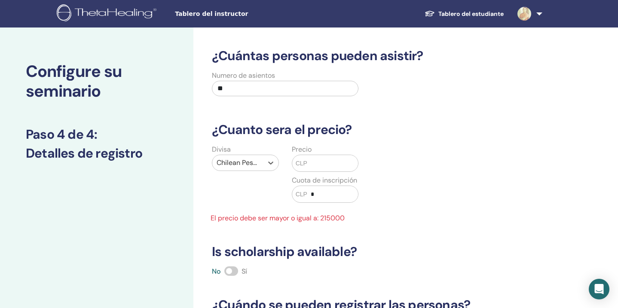 This screenshot has height=308, width=618. What do you see at coordinates (599, 289) in the screenshot?
I see `div: Open Intercom Messenger` at bounding box center [599, 289].